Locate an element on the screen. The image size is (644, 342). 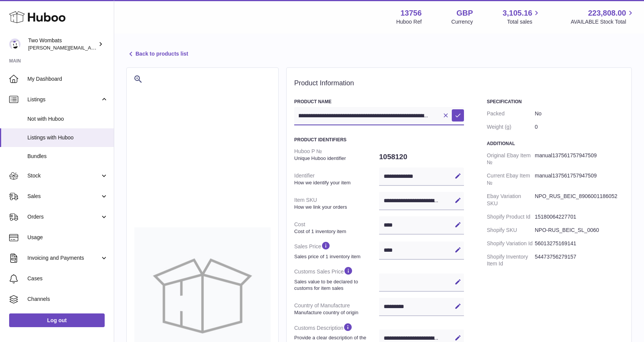
dt: Shopify Inventory Item Id is located at coordinates (511, 260).